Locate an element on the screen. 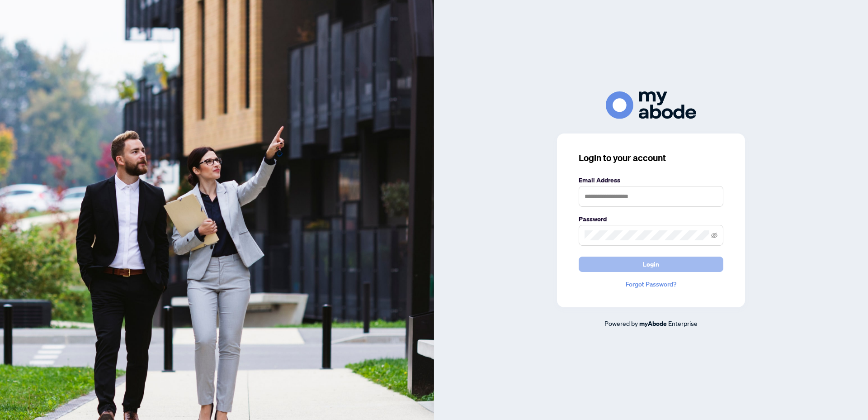 This screenshot has height=420, width=868. img: ma-logo is located at coordinates (651, 105).